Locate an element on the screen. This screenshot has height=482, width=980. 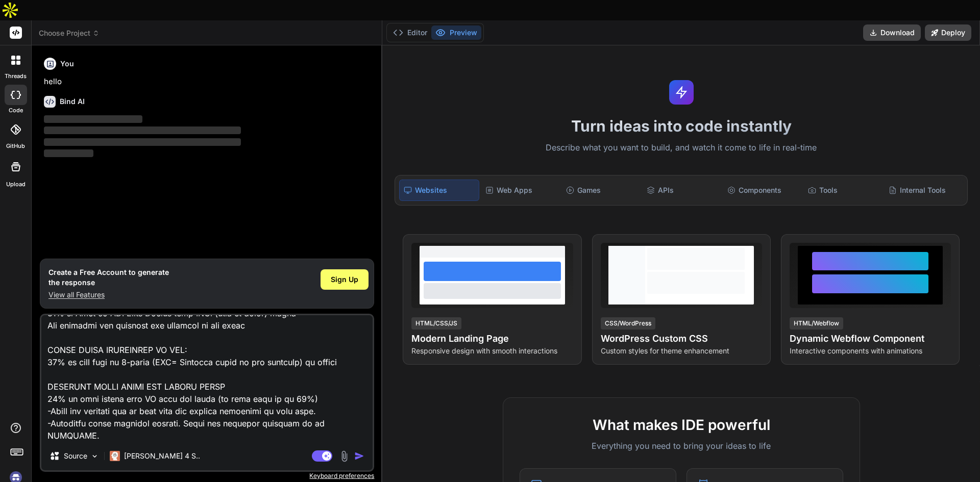
label: threads is located at coordinates (15, 76).